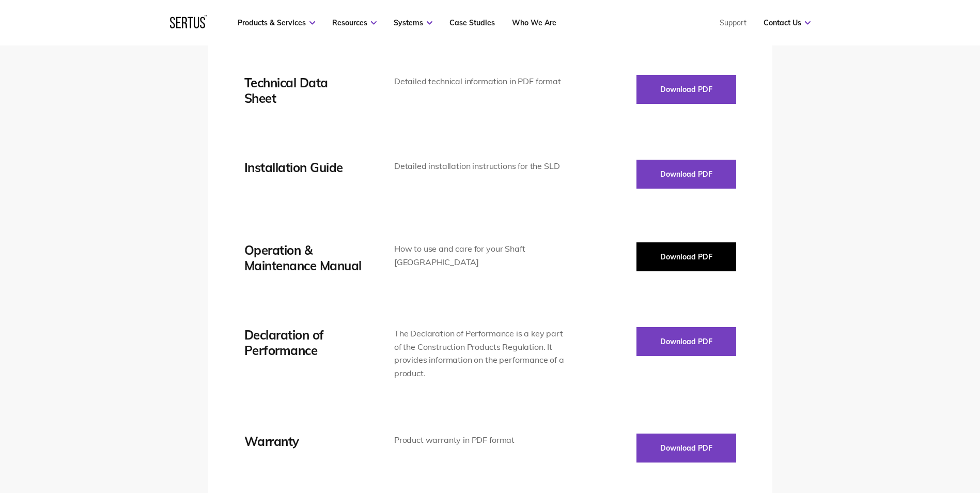 The height and width of the screenshot is (493, 980). Describe the element at coordinates (472, 23) in the screenshot. I see `a: Case Studies` at that location.